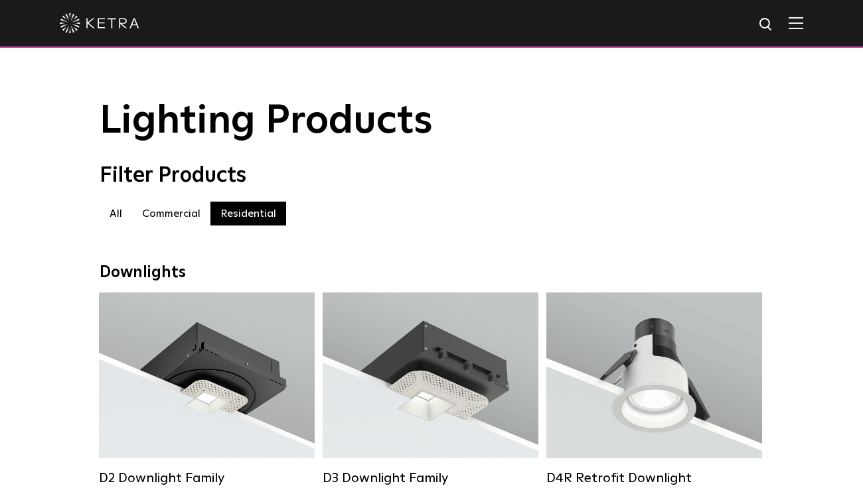 The image size is (863, 504). What do you see at coordinates (432, 272) in the screenshot?
I see `div: Downlights` at bounding box center [432, 272].